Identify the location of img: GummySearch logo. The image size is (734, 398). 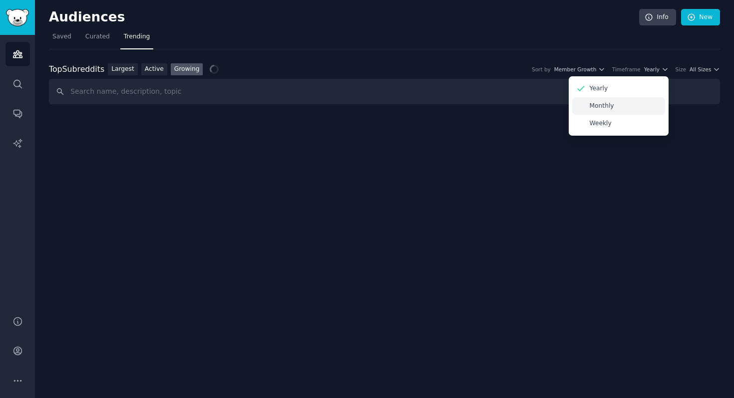
(17, 17).